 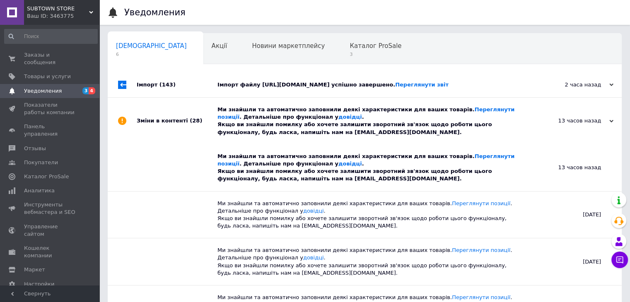 What do you see at coordinates (196, 121) in the screenshot?
I see `span: (28)` at bounding box center [196, 121].